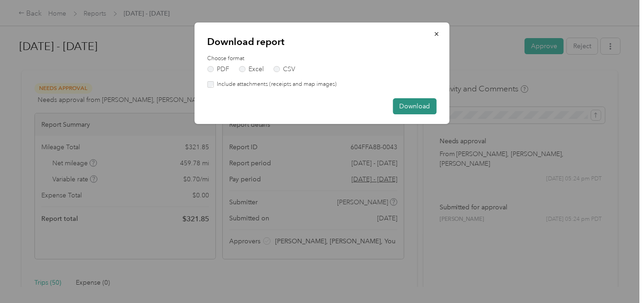 The image size is (644, 303). What do you see at coordinates (322, 42) in the screenshot?
I see `p: Download report` at bounding box center [322, 42].